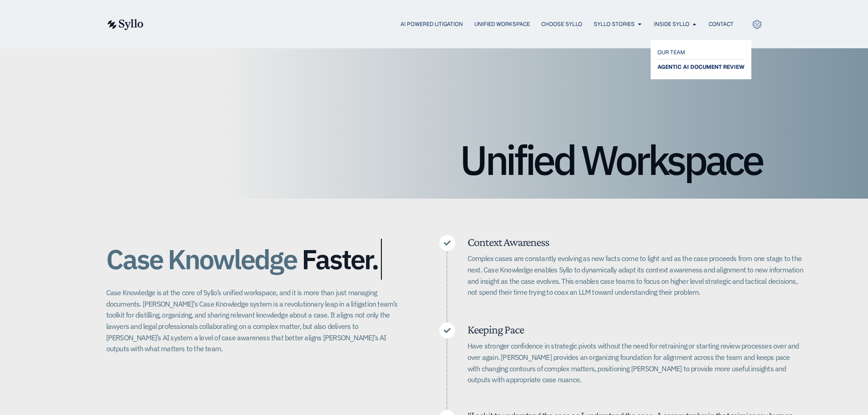  What do you see at coordinates (562, 24) in the screenshot?
I see `span: Choose Syllo` at bounding box center [562, 24].